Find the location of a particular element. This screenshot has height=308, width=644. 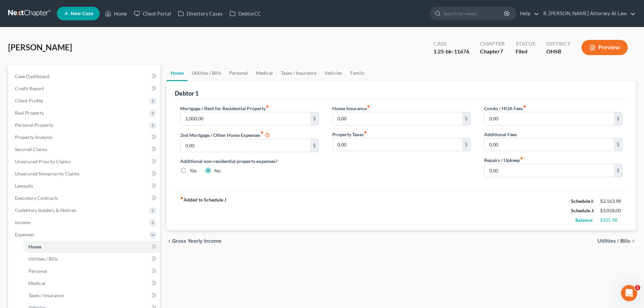

label: Yes is located at coordinates (193, 171).